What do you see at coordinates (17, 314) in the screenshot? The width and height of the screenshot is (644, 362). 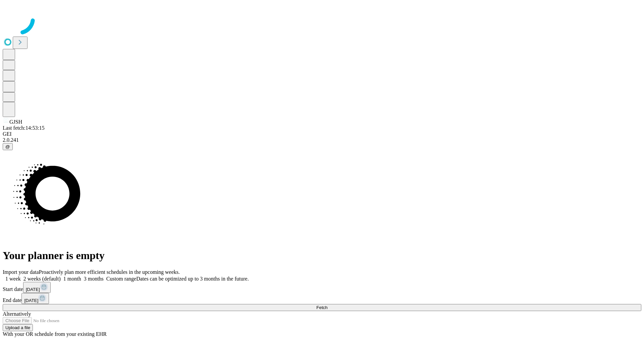 I see `span: Alternatively` at bounding box center [17, 314].